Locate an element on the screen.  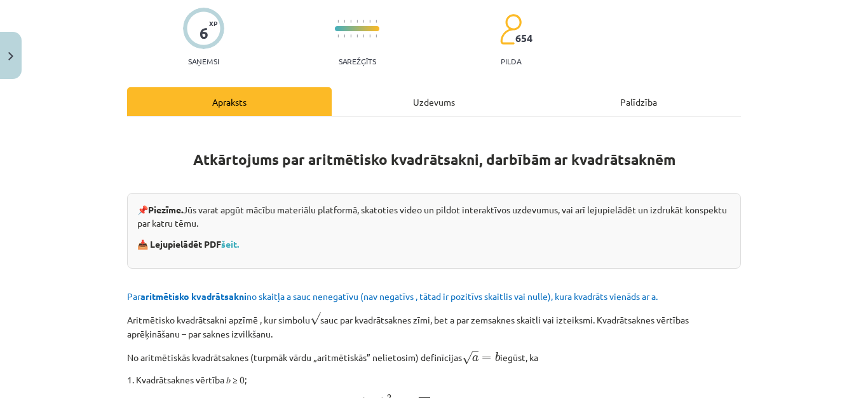
img: icon-close-lesson-0947bae3869378f0d4975bcd49f059093ad1ed9edebbc8119c70593378902aed.svg is located at coordinates (11, 56).